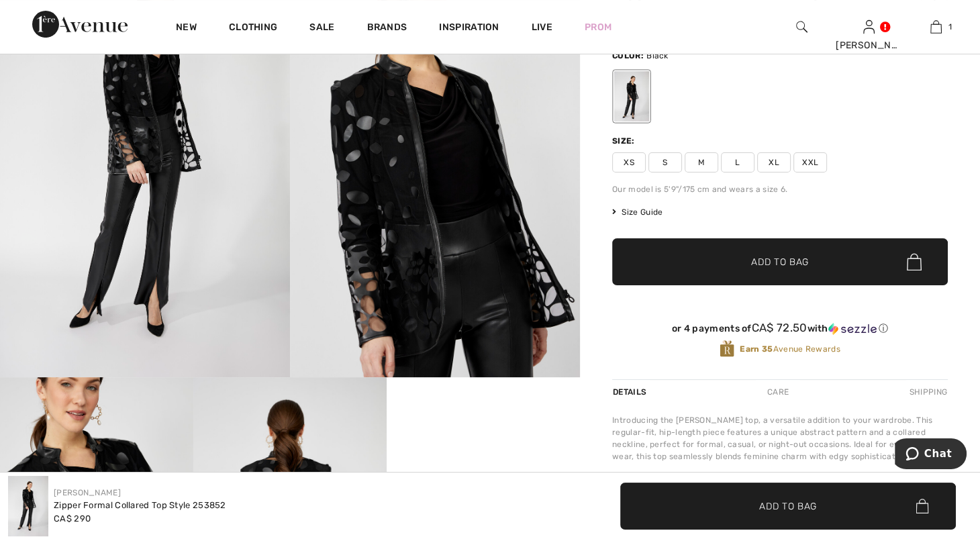 This screenshot has width=980, height=539. I want to click on img: 1ère Avenue, so click(80, 24).